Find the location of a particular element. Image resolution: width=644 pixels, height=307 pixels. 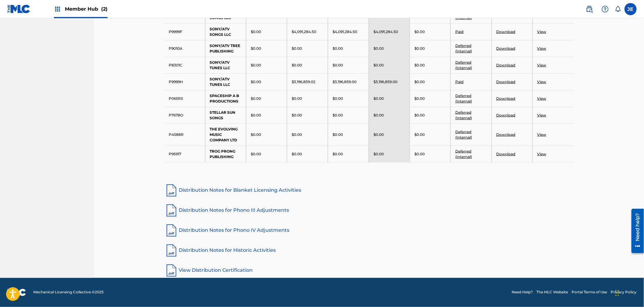

td: P9999F is located at coordinates (184, 32).